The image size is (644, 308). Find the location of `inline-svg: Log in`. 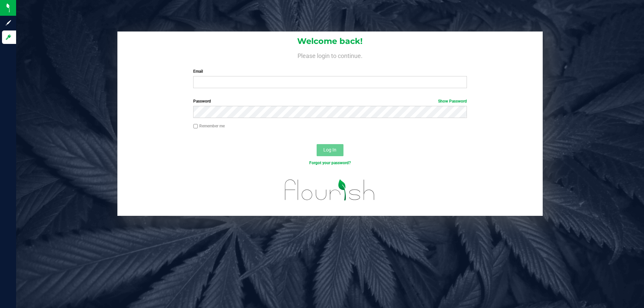

inline-svg: Log in is located at coordinates (8, 37).